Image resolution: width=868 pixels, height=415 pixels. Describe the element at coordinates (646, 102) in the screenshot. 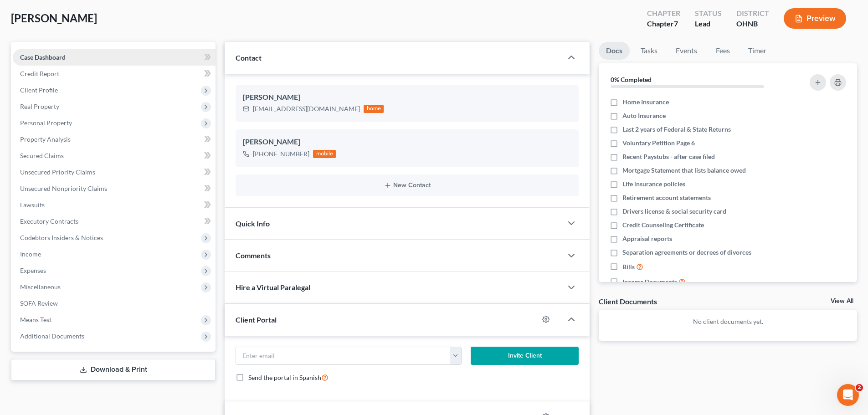

I see `span: Home Insurance` at that location.